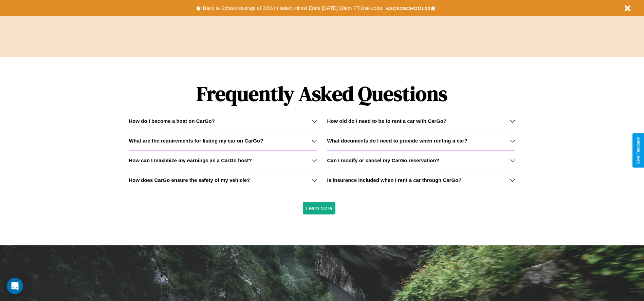 Image resolution: width=644 pixels, height=301 pixels. Describe the element at coordinates (394, 180) in the screenshot. I see `h3: Is insurance included when I rent a car through CarGo?` at that location.